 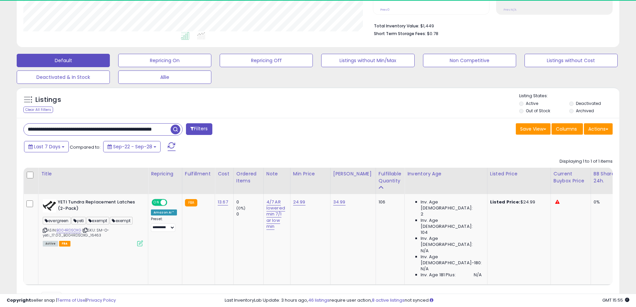 I want to click on span: Inv. Age 181 Plus:, so click(x=438, y=275).